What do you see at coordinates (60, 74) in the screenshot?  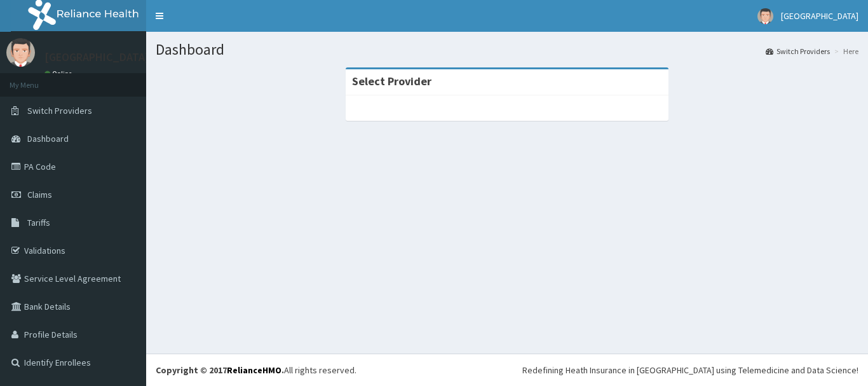 I see `a: Online` at bounding box center [60, 74].